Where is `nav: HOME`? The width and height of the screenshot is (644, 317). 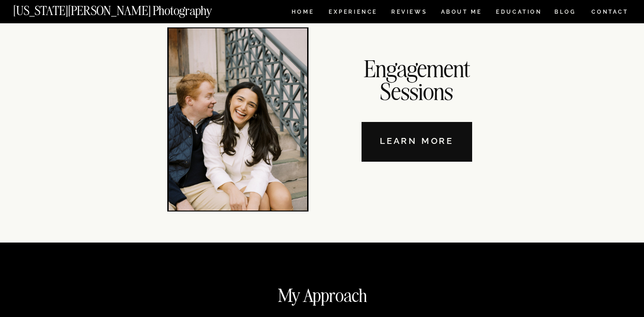
nav: HOME is located at coordinates (303, 12).